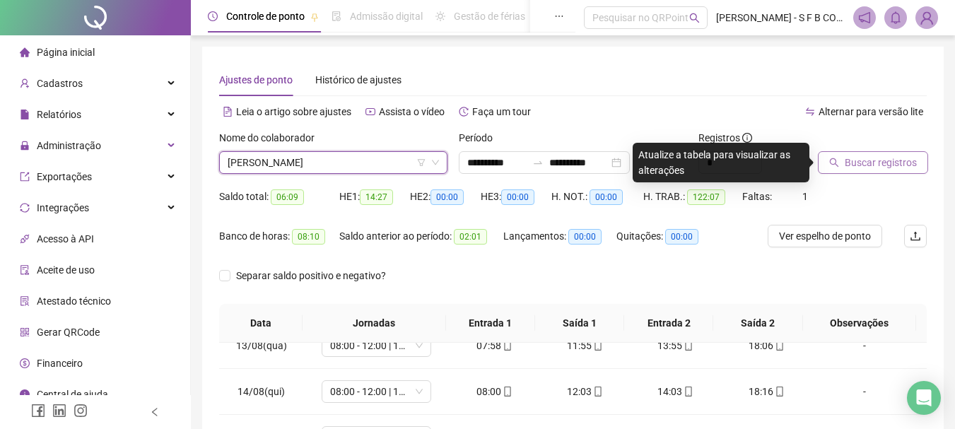 The height and width of the screenshot is (429, 955). Describe the element at coordinates (860, 323) in the screenshot. I see `th: Observações` at that location.